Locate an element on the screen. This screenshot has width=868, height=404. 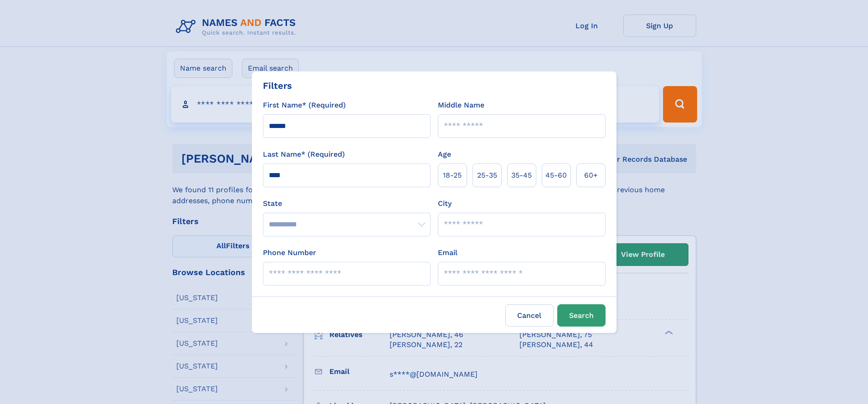
label: Age is located at coordinates (444, 154).